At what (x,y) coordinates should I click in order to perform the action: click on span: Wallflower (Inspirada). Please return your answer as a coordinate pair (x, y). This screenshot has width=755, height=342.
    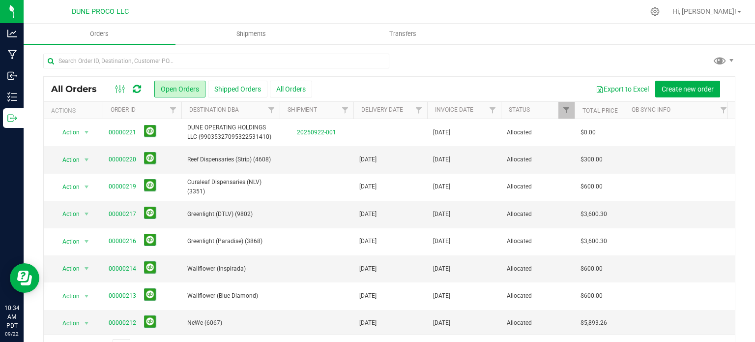
    Looking at the image, I should click on (230, 268).